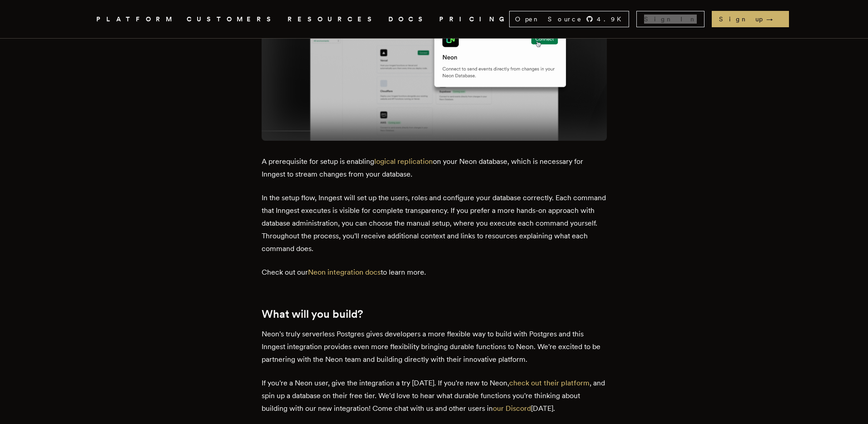  What do you see at coordinates (136, 19) in the screenshot?
I see `span: PLATFORM` at bounding box center [136, 19].